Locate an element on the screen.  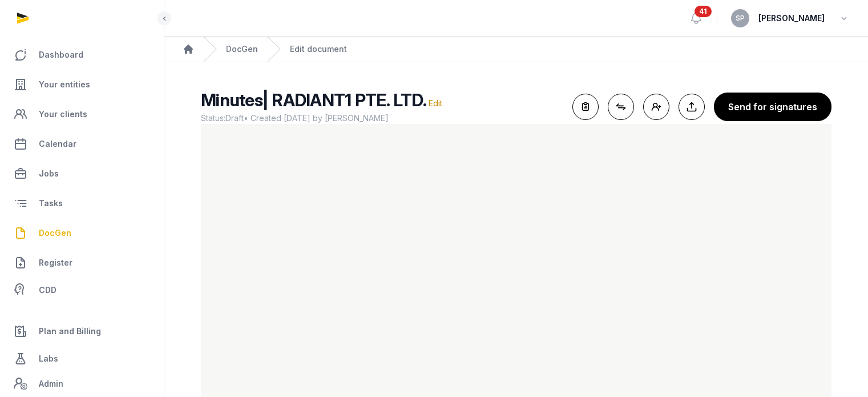
span: Tasks is located at coordinates (51, 203).